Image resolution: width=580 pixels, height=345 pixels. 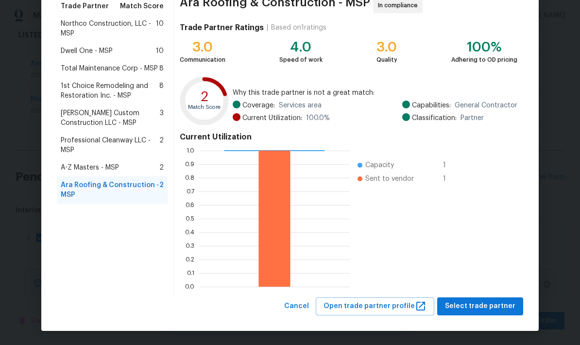 What do you see at coordinates (480, 306) in the screenshot?
I see `span: Select trade partner` at bounding box center [480, 306].